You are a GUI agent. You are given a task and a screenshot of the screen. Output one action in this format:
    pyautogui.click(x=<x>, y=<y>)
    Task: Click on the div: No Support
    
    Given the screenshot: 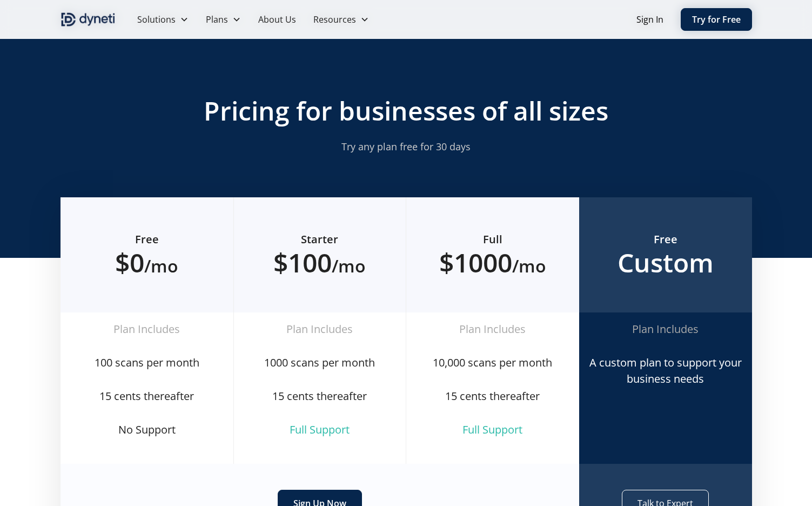 What is the action you would take?
    pyautogui.click(x=147, y=430)
    